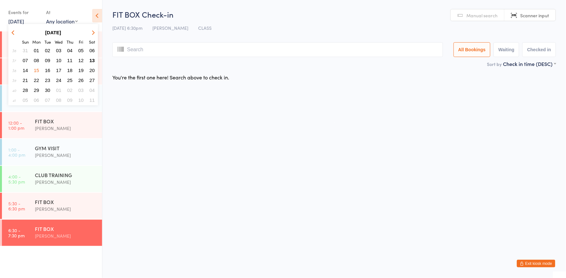 This screenshot has width=566, height=278. What do you see at coordinates (47, 80) in the screenshot?
I see `button: 23` at bounding box center [47, 80].